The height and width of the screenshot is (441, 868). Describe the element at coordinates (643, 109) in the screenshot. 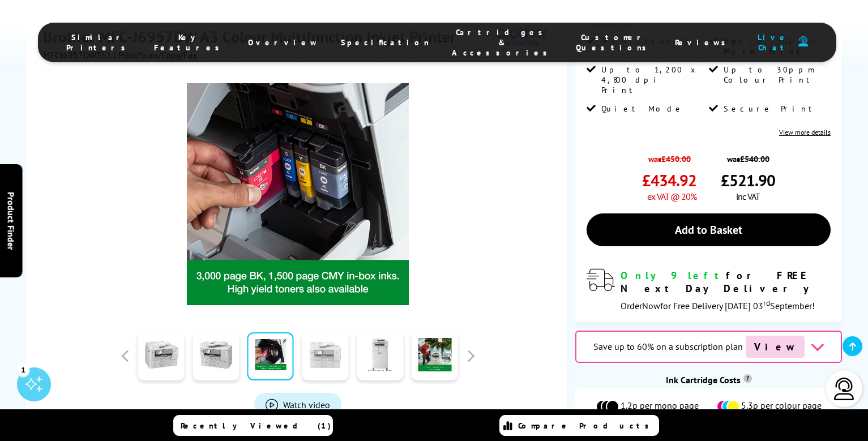

I see `span: Quiet Mode` at that location.